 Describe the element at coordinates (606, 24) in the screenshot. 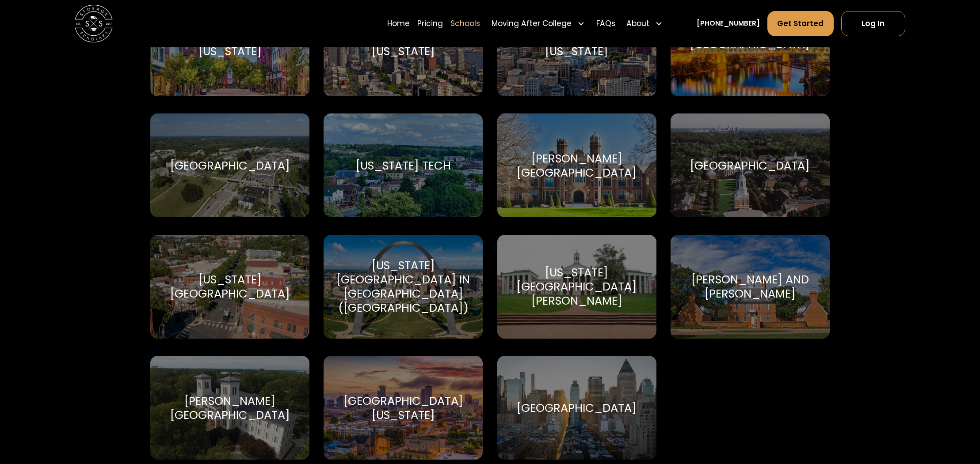

I see `a: FAQs` at that location.